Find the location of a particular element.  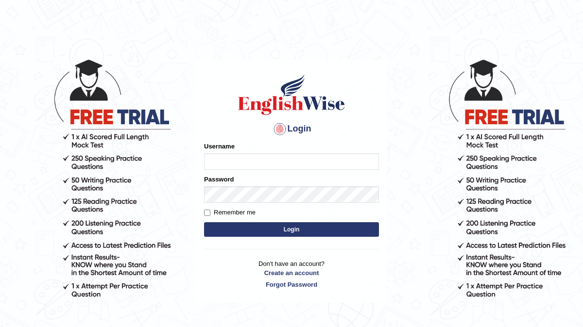

label: Password is located at coordinates (218, 179).